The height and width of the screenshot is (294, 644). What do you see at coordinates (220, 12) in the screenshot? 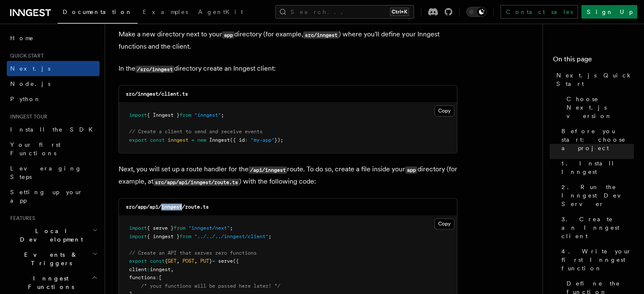
I see `a: AgentKit` at bounding box center [220, 12].